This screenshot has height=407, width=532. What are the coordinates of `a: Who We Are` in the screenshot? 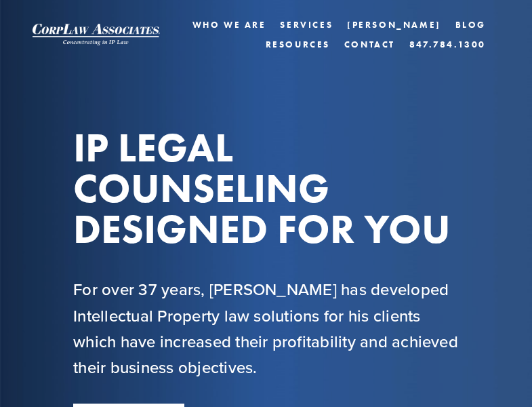 It's located at (229, 24).